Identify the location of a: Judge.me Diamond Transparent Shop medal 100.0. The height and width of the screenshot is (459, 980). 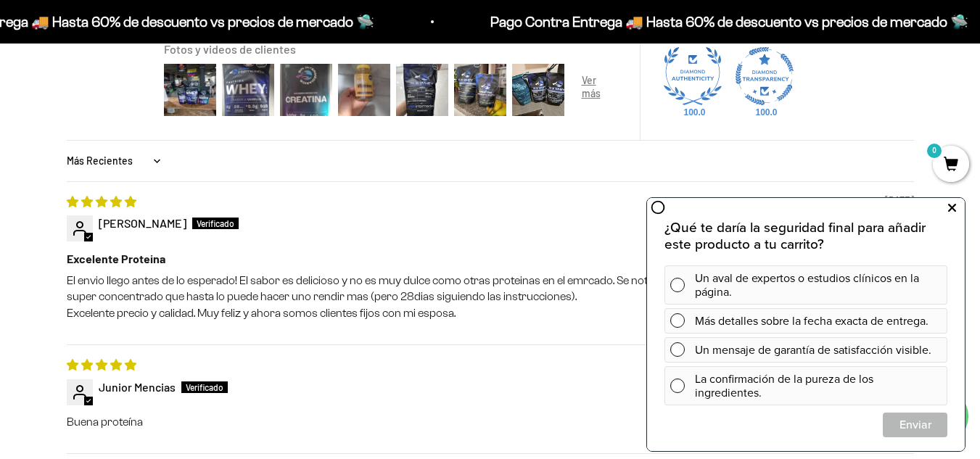
(764, 76).